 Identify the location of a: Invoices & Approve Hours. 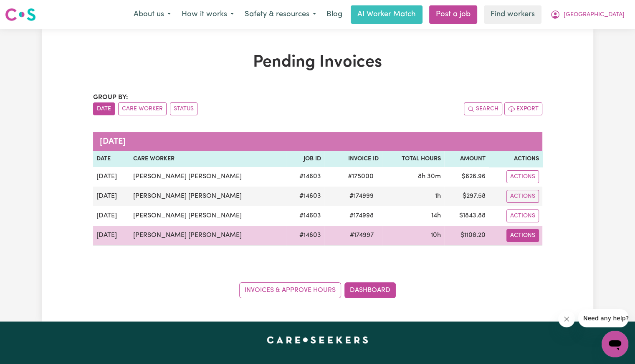
(290, 290).